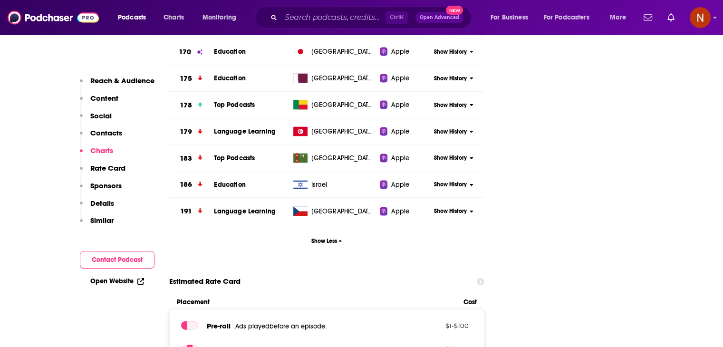  What do you see at coordinates (192, 211) in the screenshot?
I see `a: 191` at bounding box center [192, 211].